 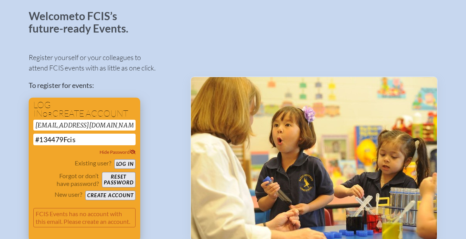 I want to click on p: Register yourself or your colleagues to attend FCIS events with as little as one click., so click(x=103, y=63).